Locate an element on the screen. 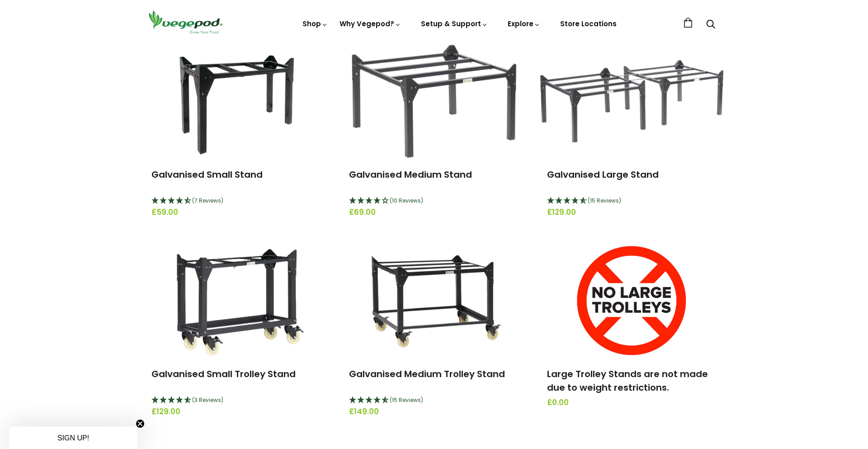 This screenshot has height=449, width=868. div: 4.67 Stars - 3 Reviews is located at coordinates (236, 401).